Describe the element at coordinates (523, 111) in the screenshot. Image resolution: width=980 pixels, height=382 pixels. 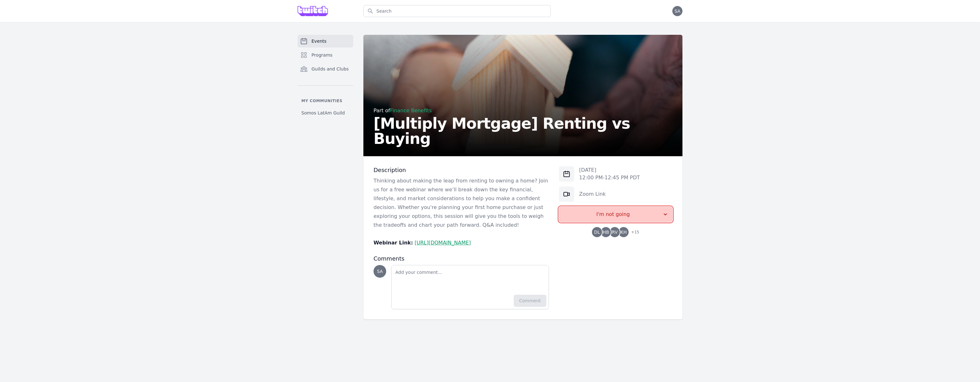
I see `div: Part of` at that location.